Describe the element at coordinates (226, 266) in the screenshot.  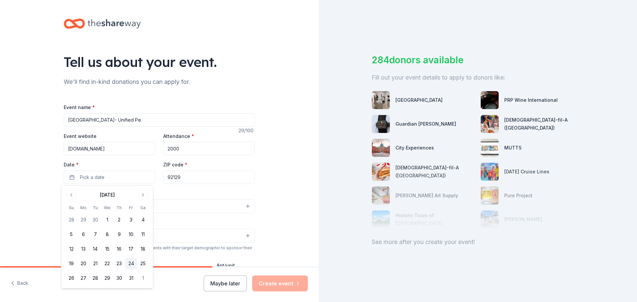
I see `label: Apt/unit` at that location.